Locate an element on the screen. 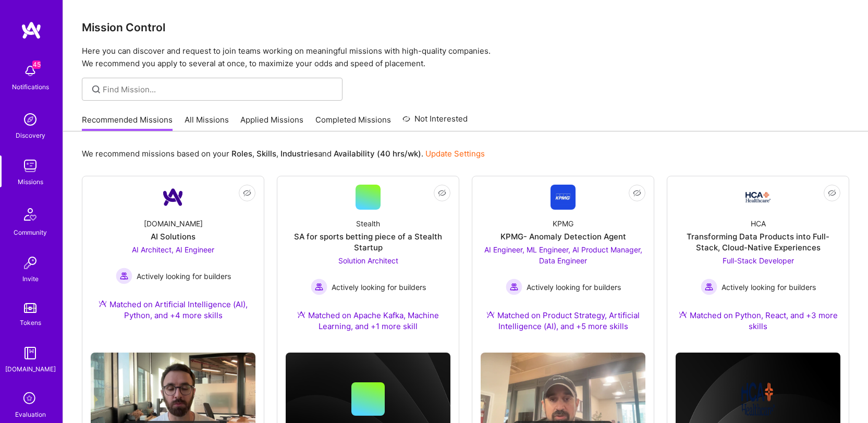 This screenshot has height=423, width=868. span: 45 is located at coordinates (37, 65).